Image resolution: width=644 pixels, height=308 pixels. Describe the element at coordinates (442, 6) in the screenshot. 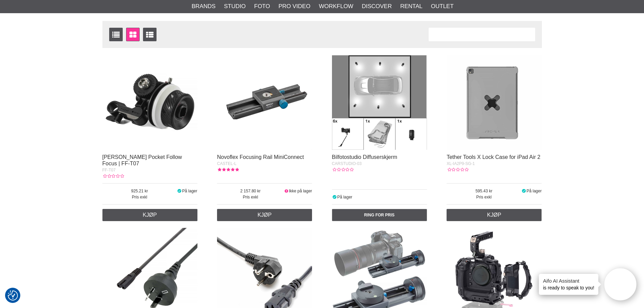

I see `a: Outlet` at that location.